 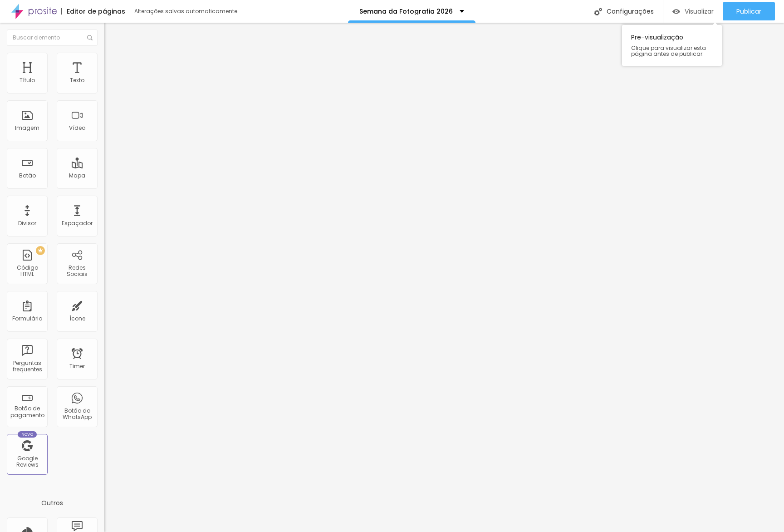 I want to click on div: Novo, so click(x=27, y=434).